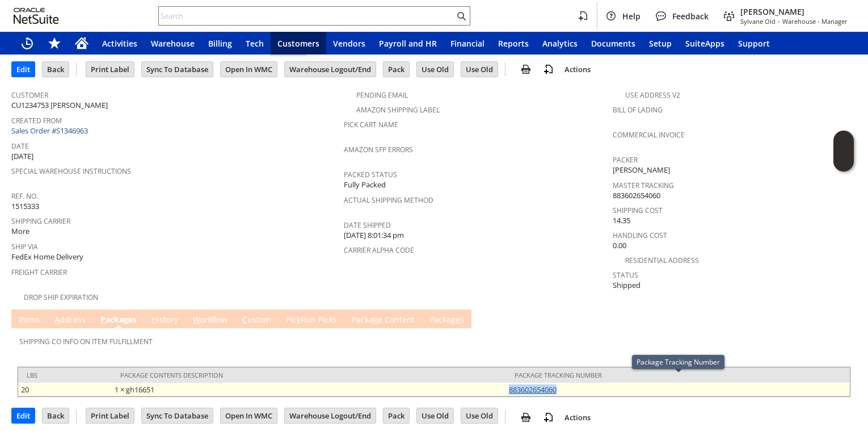 Image resolution: width=868 pixels, height=431 pixels. What do you see at coordinates (245, 319) in the screenshot?
I see `span: C` at bounding box center [245, 319].